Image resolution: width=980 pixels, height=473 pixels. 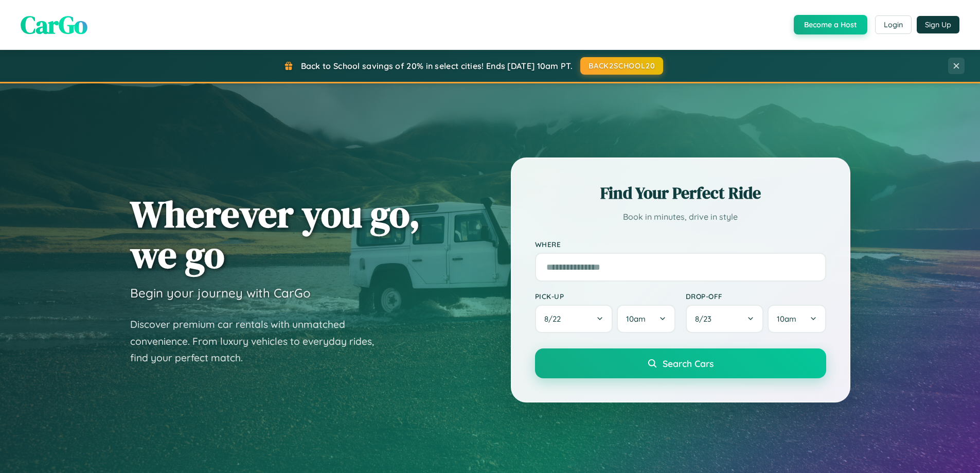 What do you see at coordinates (688, 363) in the screenshot?
I see `span: Search Cars` at bounding box center [688, 363].